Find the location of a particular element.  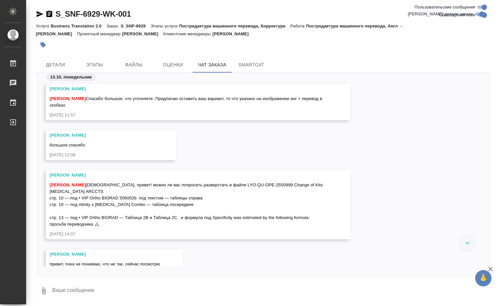

p: 13.10, понедельник is located at coordinates (71, 77).